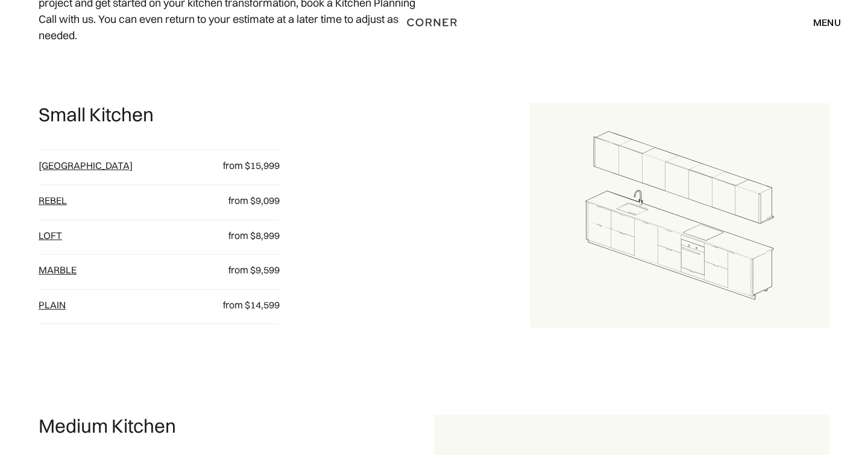 This screenshot has width=868, height=455. I want to click on p: from $9,099, so click(243, 201).